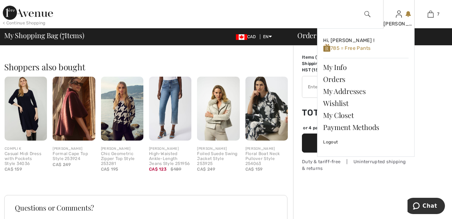 This screenshot has width=452, height=219. Describe the element at coordinates (149, 67) in the screenshot. I see `h2: Shoppers also bought` at that location.